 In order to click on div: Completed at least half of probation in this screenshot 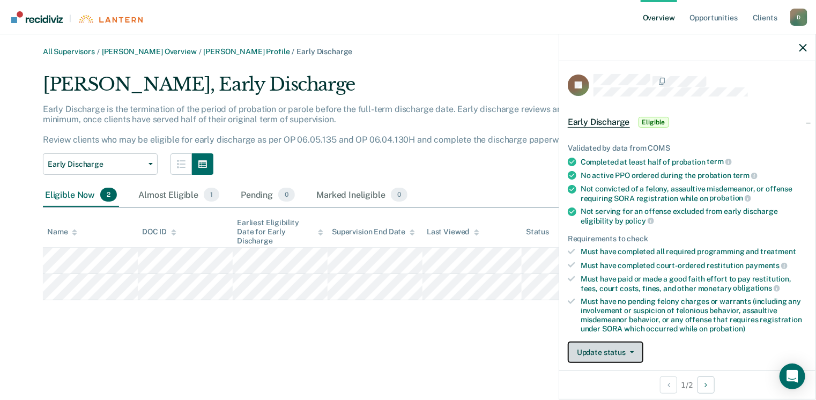, I will do `click(694, 162)`.